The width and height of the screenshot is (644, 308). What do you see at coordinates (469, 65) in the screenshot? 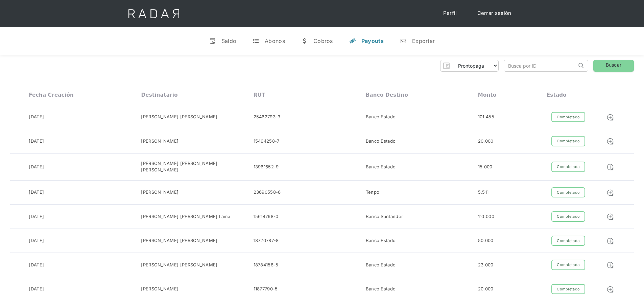
I see `form: Form` at bounding box center [469, 65].